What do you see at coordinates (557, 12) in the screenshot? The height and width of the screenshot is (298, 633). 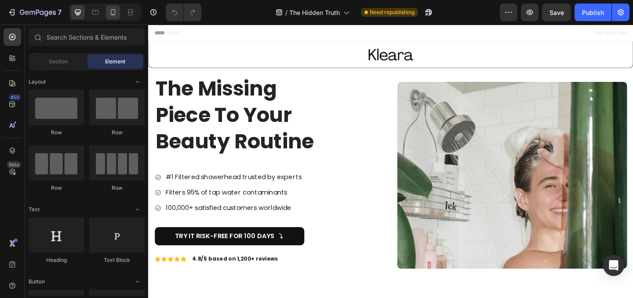 I see `span: Save` at bounding box center [557, 12].